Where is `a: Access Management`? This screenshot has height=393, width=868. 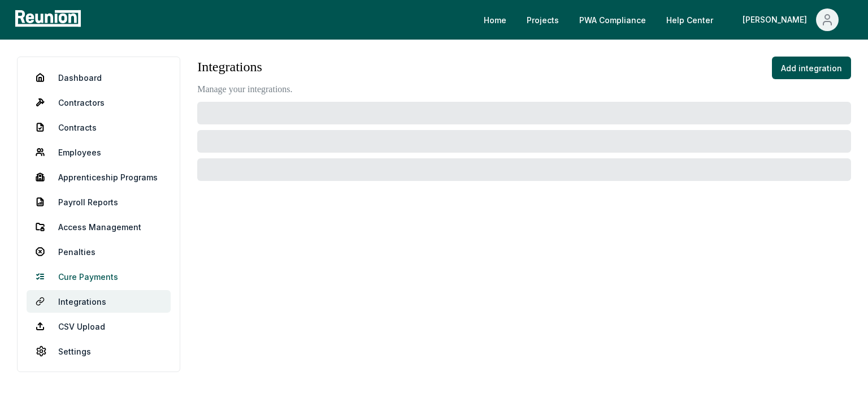
a: Access Management is located at coordinates (98, 227).